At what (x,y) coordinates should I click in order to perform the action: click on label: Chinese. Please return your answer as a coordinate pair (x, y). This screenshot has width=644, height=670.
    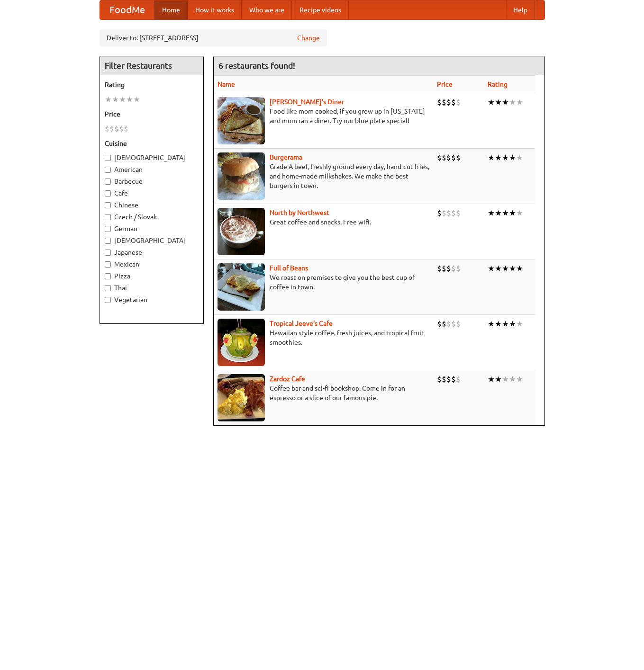
    Looking at the image, I should click on (151, 205).